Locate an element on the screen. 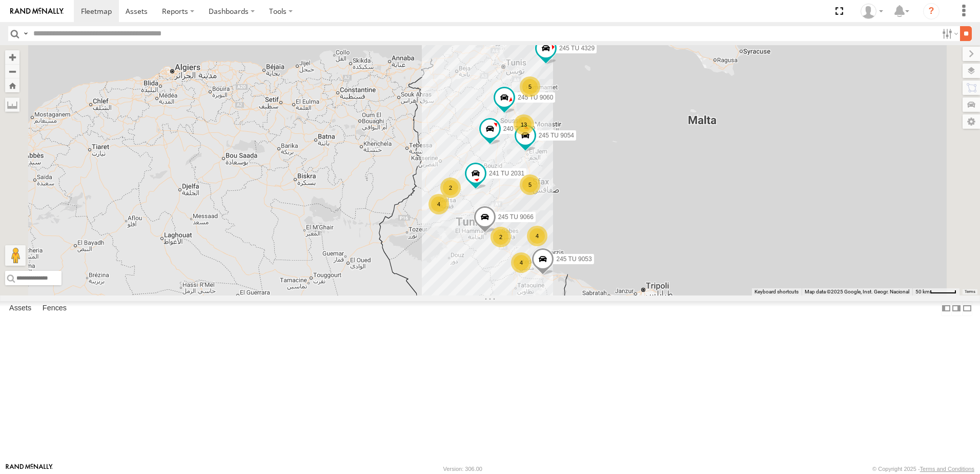 This screenshot has height=474, width=980. button: Map Scale: 50 km per 48 pixels is located at coordinates (936, 292).